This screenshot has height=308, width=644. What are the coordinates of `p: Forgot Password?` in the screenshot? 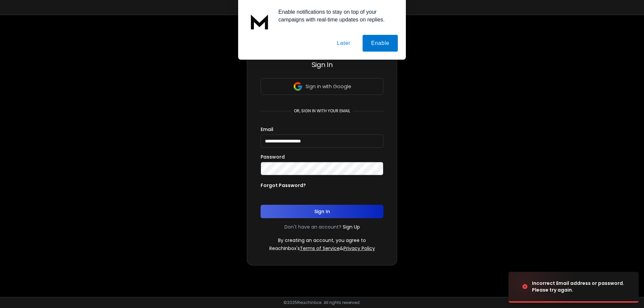 It's located at (283, 186).